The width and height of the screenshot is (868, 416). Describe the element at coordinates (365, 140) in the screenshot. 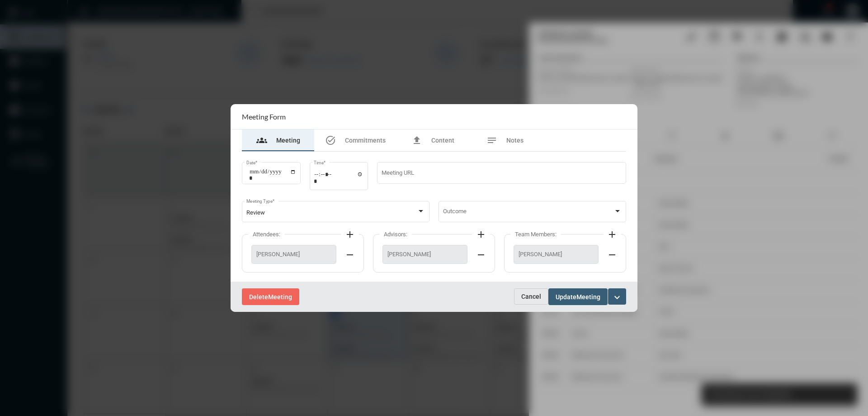

I see `span: Commitments` at that location.